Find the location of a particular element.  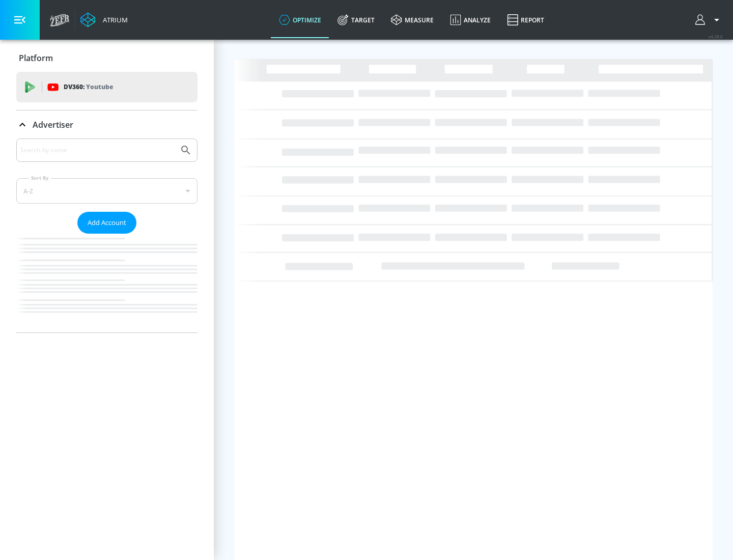

span: v 4.28.0 is located at coordinates (716, 36).